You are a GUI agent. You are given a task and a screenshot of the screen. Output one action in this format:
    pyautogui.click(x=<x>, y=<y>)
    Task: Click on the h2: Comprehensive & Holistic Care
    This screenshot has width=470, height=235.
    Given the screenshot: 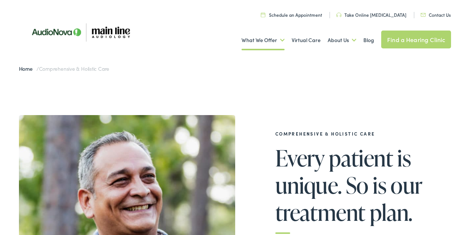 What is the action you would take?
    pyautogui.click(x=364, y=133)
    